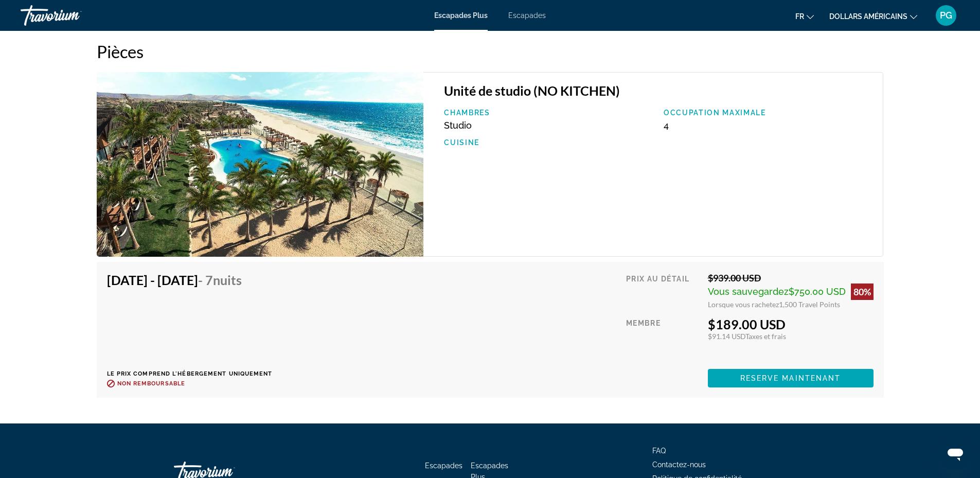 This screenshot has width=980, height=478. Describe the element at coordinates (659, 451) in the screenshot. I see `a: FAQ` at that location.